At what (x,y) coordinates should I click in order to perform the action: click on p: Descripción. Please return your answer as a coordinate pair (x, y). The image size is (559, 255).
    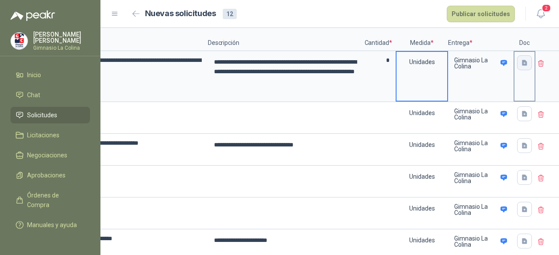
    Looking at the image, I should click on (284, 39).